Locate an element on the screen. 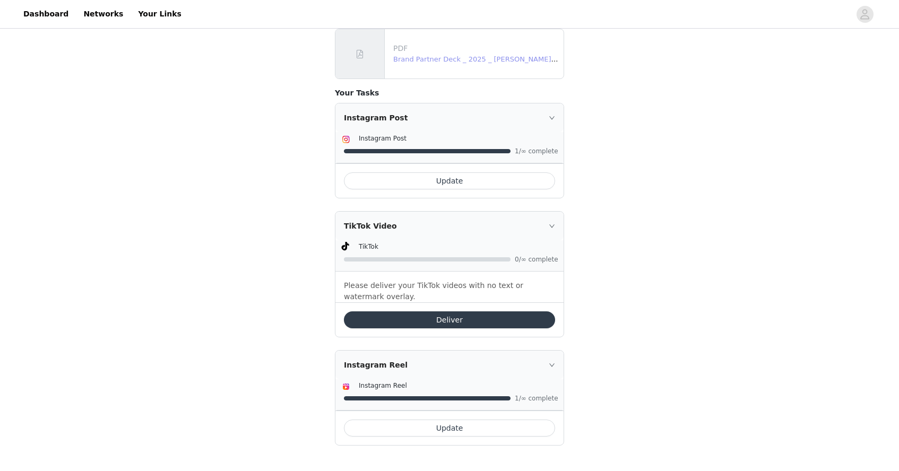 The width and height of the screenshot is (899, 471). p: Please deliver your TikTok videos with no text or watermark overlay. is located at coordinates (449, 291).